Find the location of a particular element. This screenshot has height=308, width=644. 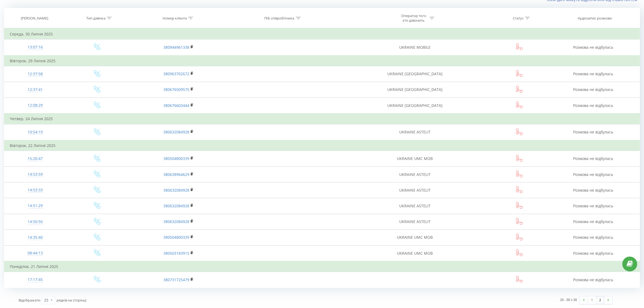

td: Понеділок, 21 Липня 2025 is located at coordinates (322, 267).